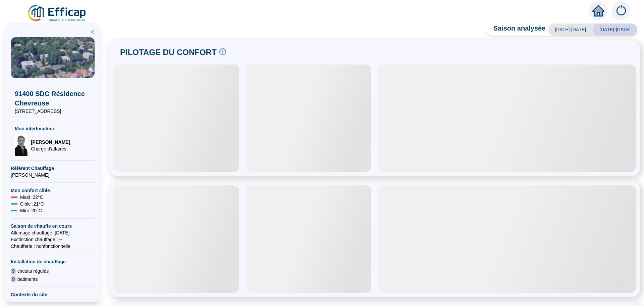 This screenshot has width=644, height=306. Describe the element at coordinates (621, 11) in the screenshot. I see `img: alerts` at that location.